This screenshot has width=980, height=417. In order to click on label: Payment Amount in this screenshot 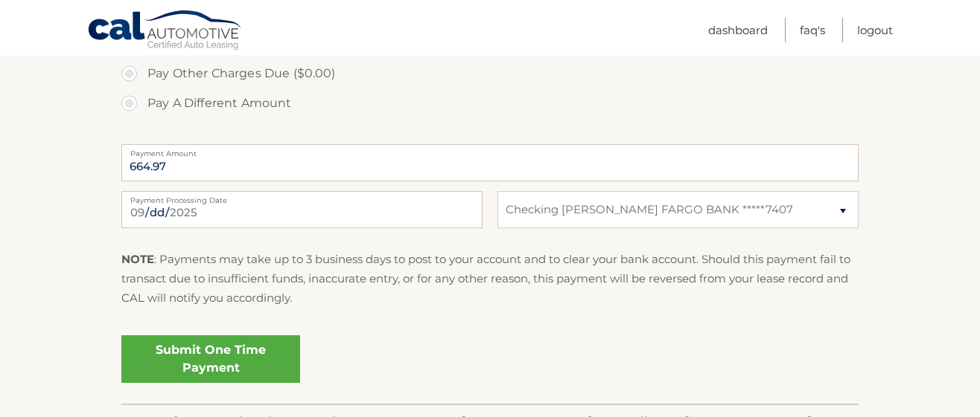, I will do `click(490, 151)`.